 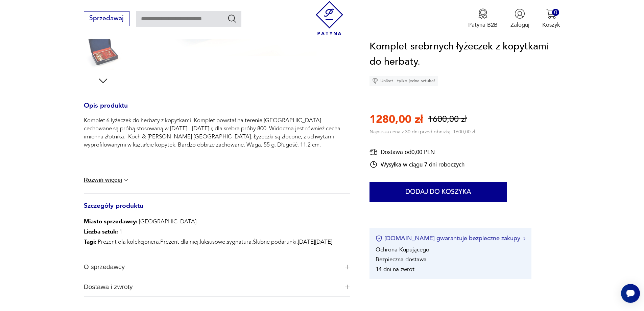 What do you see at coordinates (465, 54) in the screenshot?
I see `h1: Komplet srebrnych łyżeczek z kopytkami do herbaty.` at bounding box center [465, 54].